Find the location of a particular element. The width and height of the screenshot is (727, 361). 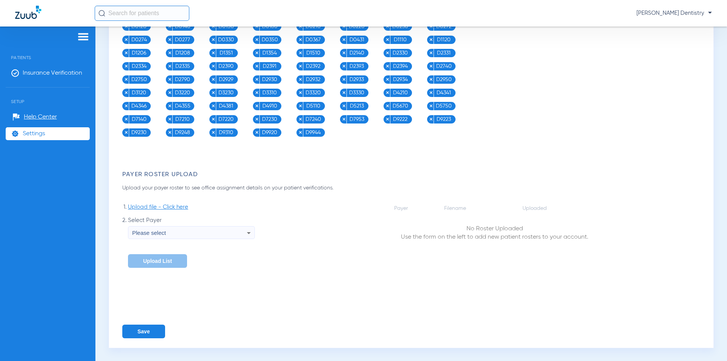

td: Use the form on the left to add new patient rosters to your account. is located at coordinates (495, 227).